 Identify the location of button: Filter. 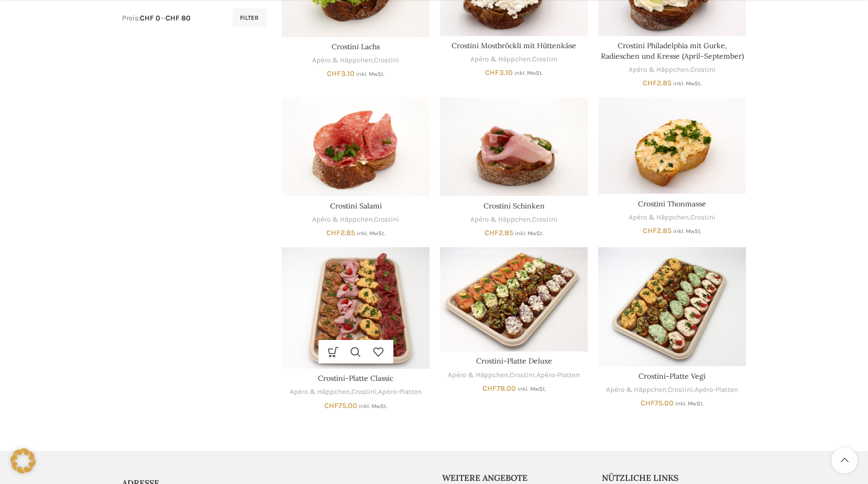
(249, 18).